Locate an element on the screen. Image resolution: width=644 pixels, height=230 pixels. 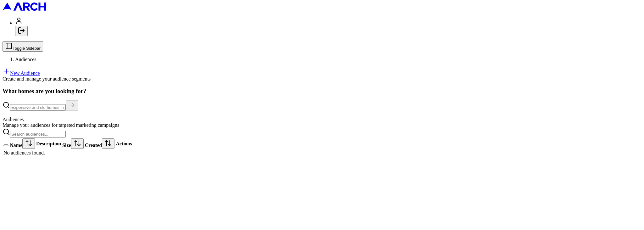
button: Log out is located at coordinates (21, 31).